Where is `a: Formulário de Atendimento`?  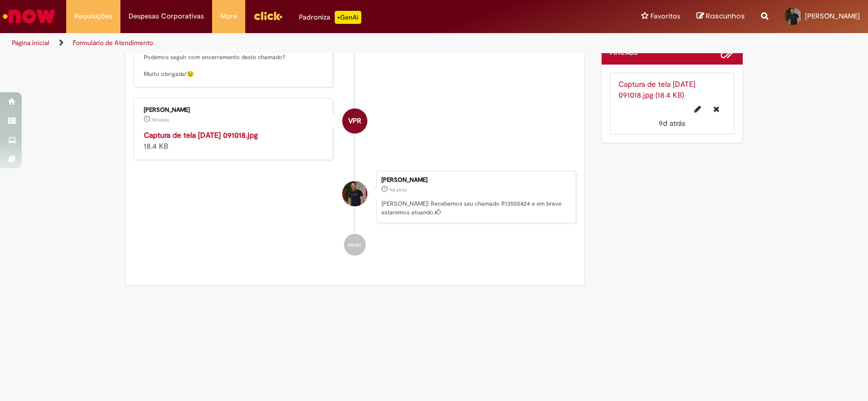 a: Formulário de Atendimento is located at coordinates (113, 43).